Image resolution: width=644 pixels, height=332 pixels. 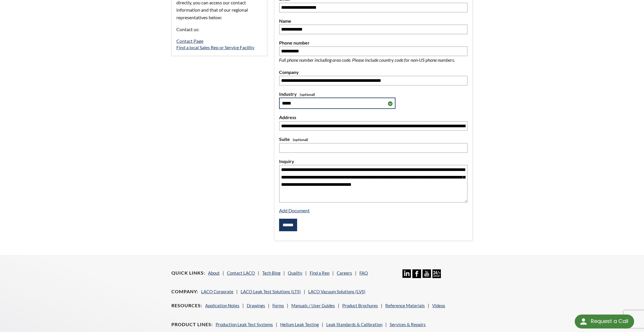 What do you see at coordinates (344, 273) in the screenshot?
I see `a: Careers` at bounding box center [344, 273].